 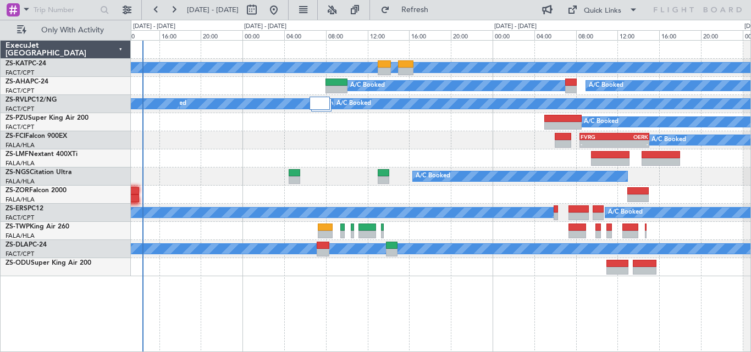 What do you see at coordinates (65, 10) in the screenshot?
I see `input: Trip Number` at bounding box center [65, 10].